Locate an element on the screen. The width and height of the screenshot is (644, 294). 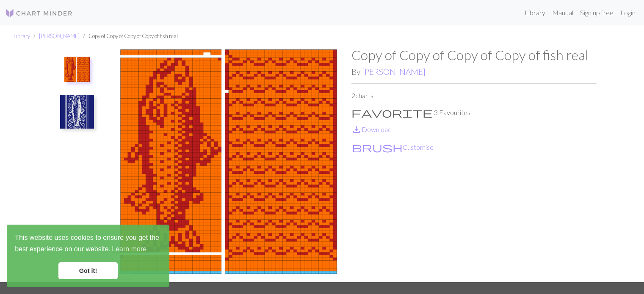
i: Download is located at coordinates (356, 129).